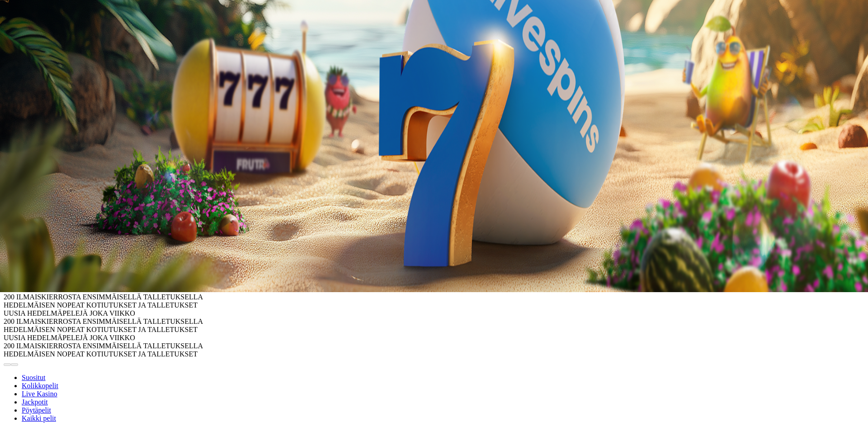  Describe the element at coordinates (35, 401) in the screenshot. I see `span: Jackpotit` at that location.